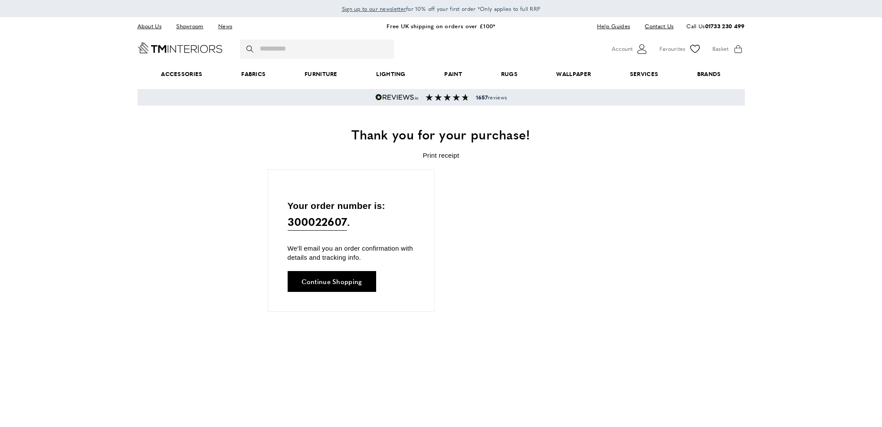 The image size is (882, 427). I want to click on span: Thank you for your purchase!, so click(441, 134).